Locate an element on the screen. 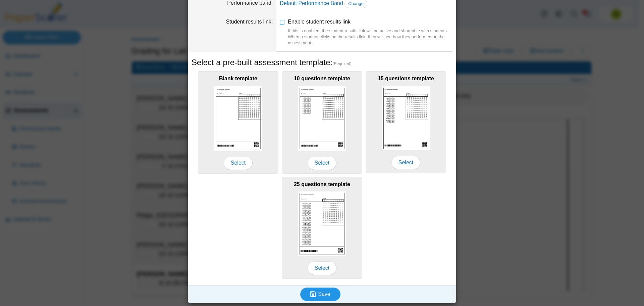  span: (Required) is located at coordinates (342, 64).